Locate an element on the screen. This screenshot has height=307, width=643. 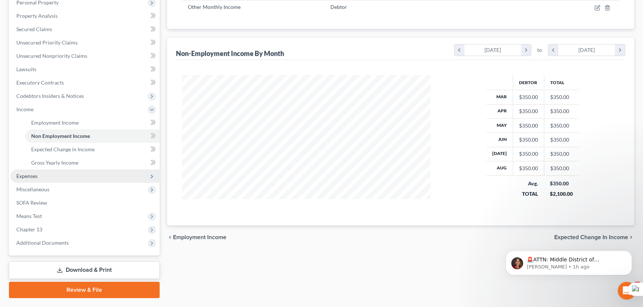
img: Profile image for Katie is located at coordinates (23, 28).